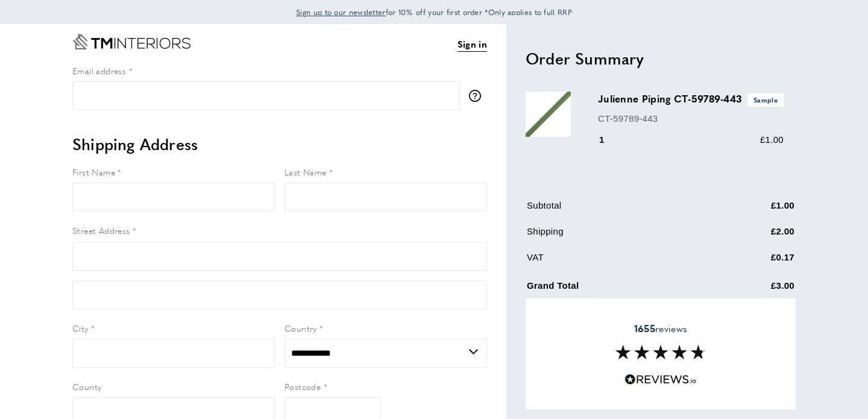 The height and width of the screenshot is (419, 868). I want to click on a: Go to Home page, so click(132, 41).